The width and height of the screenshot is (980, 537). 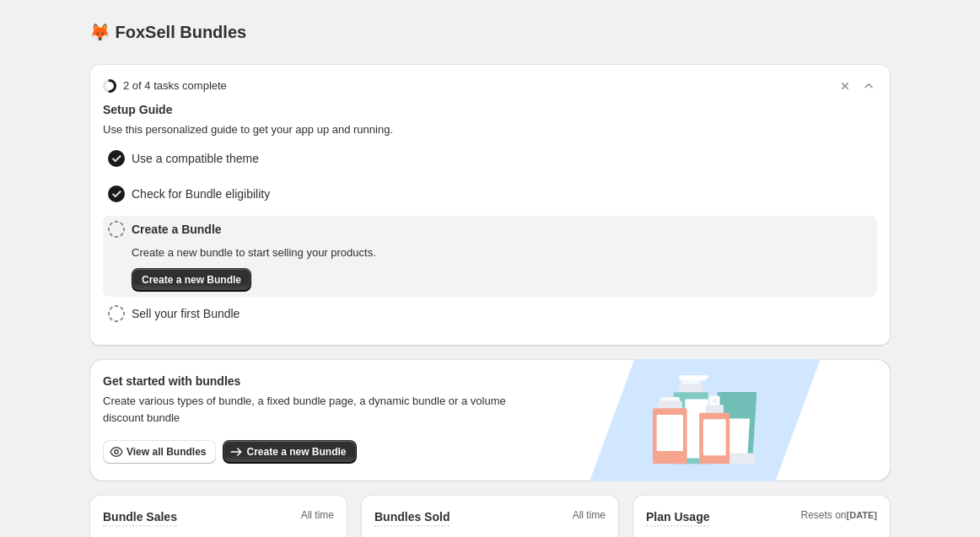 I want to click on span: Create a Bundle, so click(x=254, y=229).